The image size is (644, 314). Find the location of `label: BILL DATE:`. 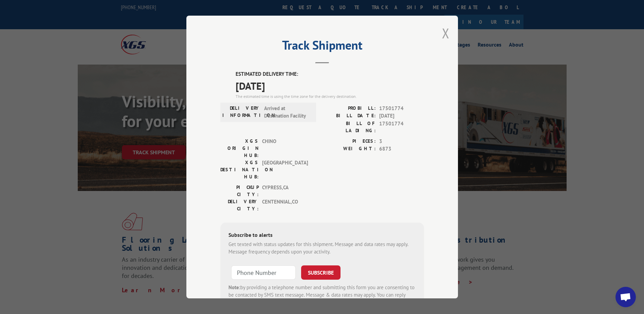

label: BILL DATE: is located at coordinates (349, 116).